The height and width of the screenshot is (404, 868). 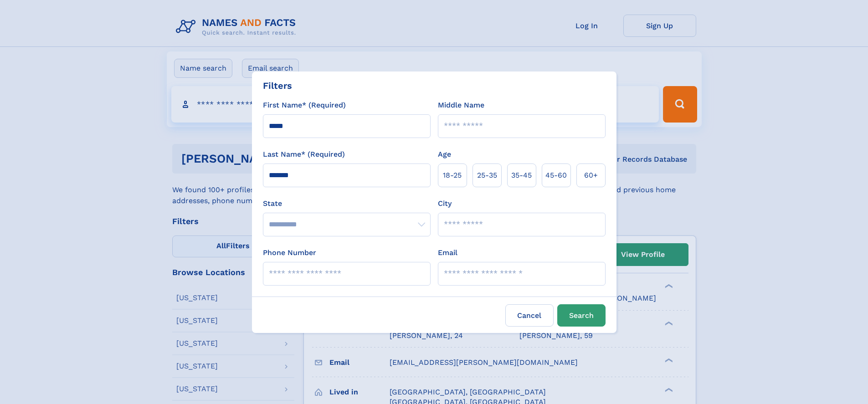 I want to click on span: 45‑60, so click(x=556, y=175).